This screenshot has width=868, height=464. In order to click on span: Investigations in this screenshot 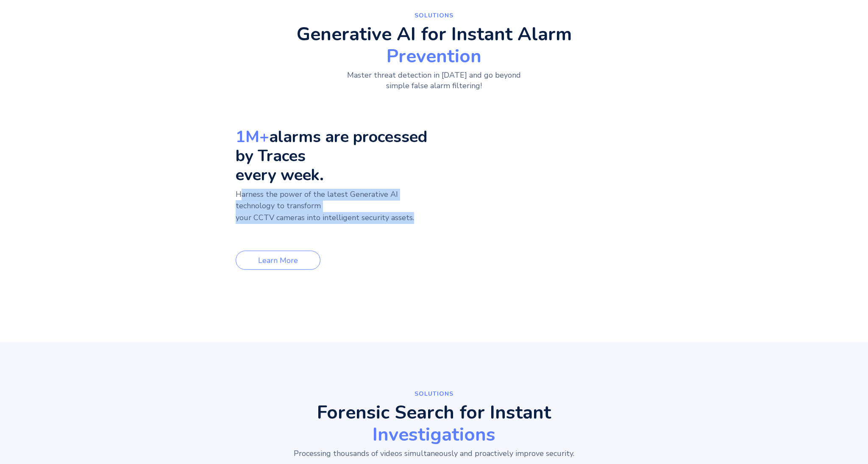, I will do `click(434, 435)`.